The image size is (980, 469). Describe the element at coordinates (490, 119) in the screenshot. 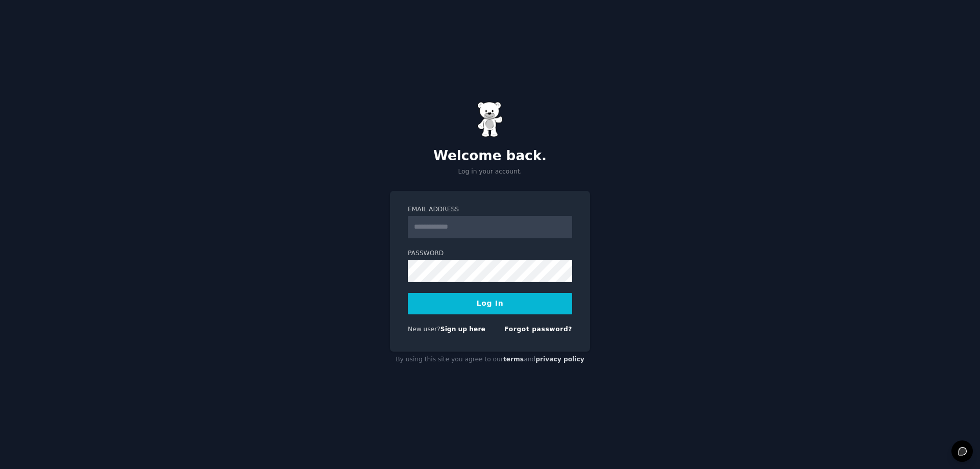

I see `img: Gummy Bear` at that location.